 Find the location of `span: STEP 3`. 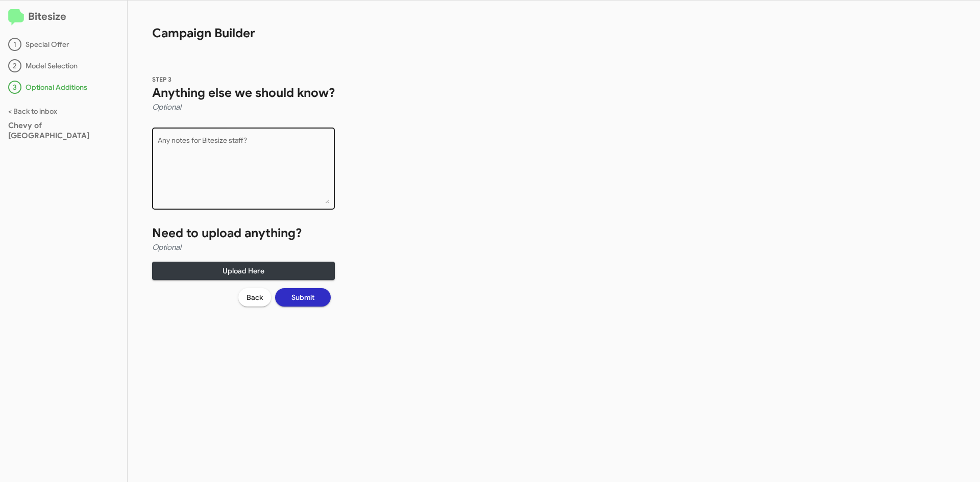

span: STEP 3 is located at coordinates (162, 79).